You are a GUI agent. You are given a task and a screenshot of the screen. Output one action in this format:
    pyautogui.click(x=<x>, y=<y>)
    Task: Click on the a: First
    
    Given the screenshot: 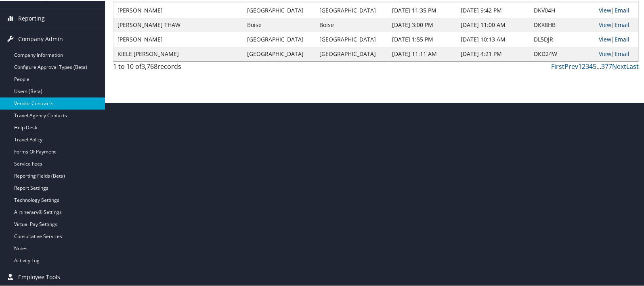 What is the action you would take?
    pyautogui.click(x=558, y=66)
    